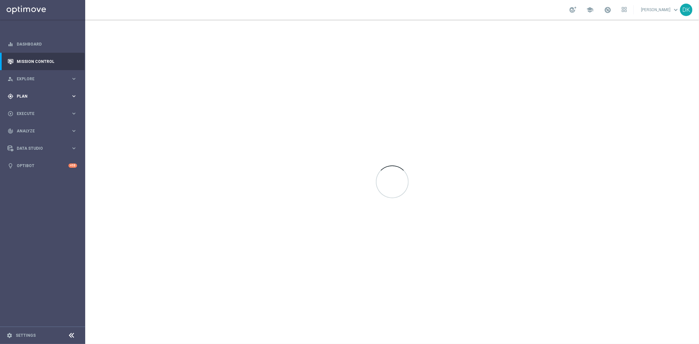  I want to click on button: Data Studio keyboard_arrow_right, so click(42, 148).